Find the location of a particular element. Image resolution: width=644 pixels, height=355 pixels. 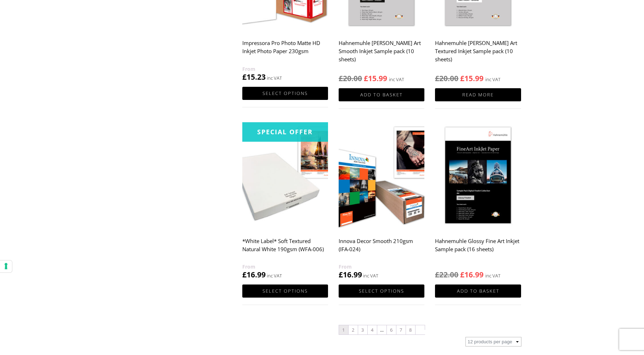

bdi: 22.00 is located at coordinates (447, 275).